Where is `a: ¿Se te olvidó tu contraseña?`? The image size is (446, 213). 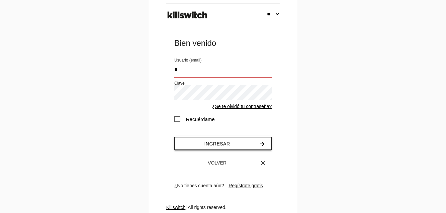
a: ¿Se te olvidó tu contraseña? is located at coordinates (242, 107).